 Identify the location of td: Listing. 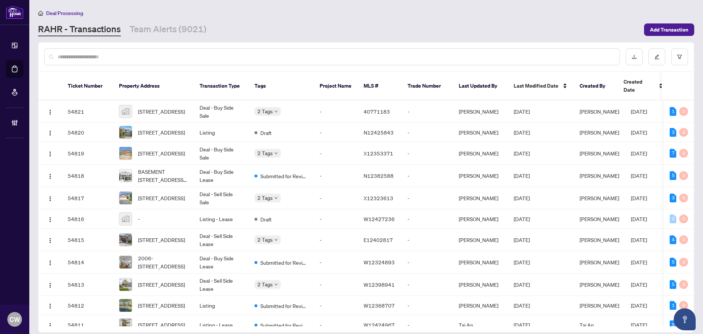
(221, 132).